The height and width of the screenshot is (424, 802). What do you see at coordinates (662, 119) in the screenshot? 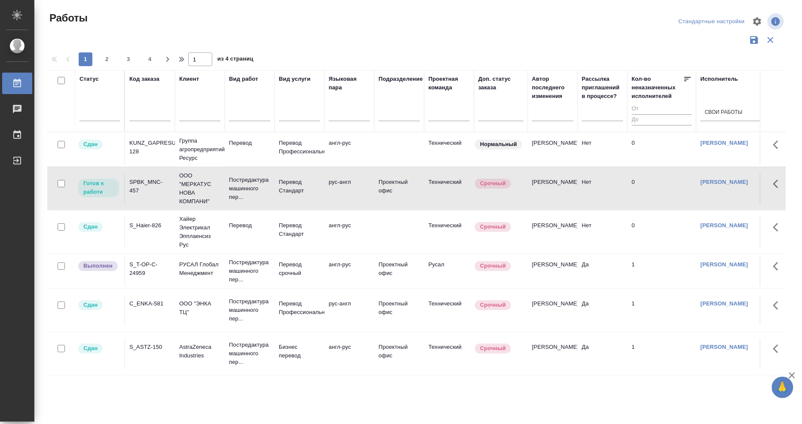
I see `input: До` at bounding box center [662, 119].